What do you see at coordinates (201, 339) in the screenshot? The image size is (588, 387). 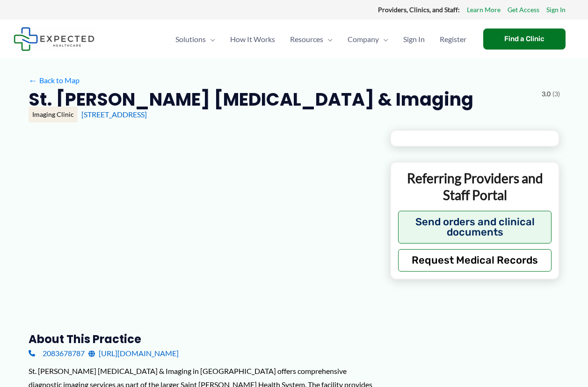 I see `h3: About this practice` at bounding box center [201, 339].